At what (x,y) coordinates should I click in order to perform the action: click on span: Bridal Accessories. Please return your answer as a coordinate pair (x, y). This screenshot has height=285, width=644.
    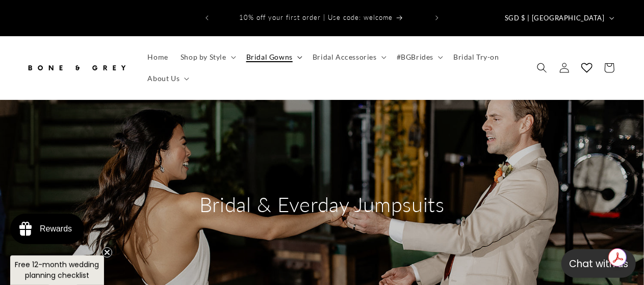
    Looking at the image, I should click on (345, 57).